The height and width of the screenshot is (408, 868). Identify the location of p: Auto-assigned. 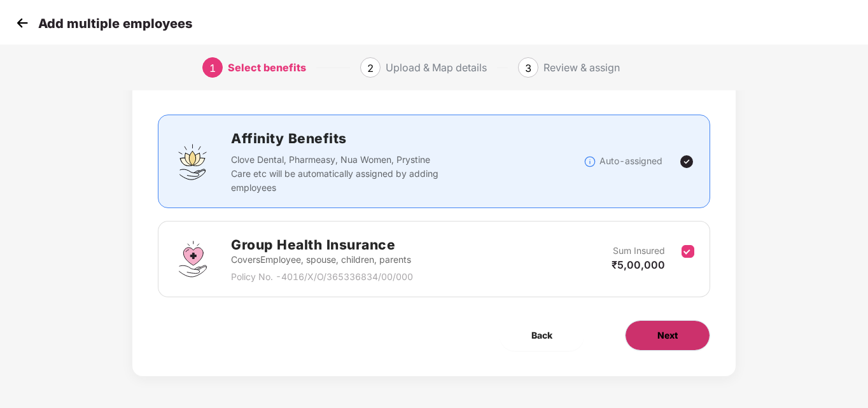
(631, 161).